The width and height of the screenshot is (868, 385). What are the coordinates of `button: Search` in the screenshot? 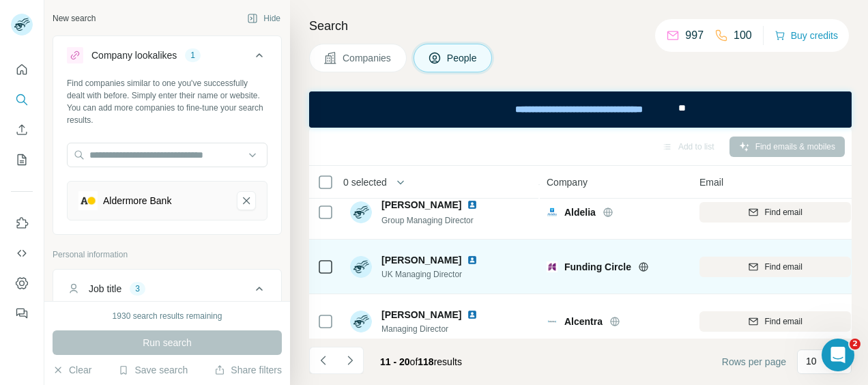 It's located at (22, 99).